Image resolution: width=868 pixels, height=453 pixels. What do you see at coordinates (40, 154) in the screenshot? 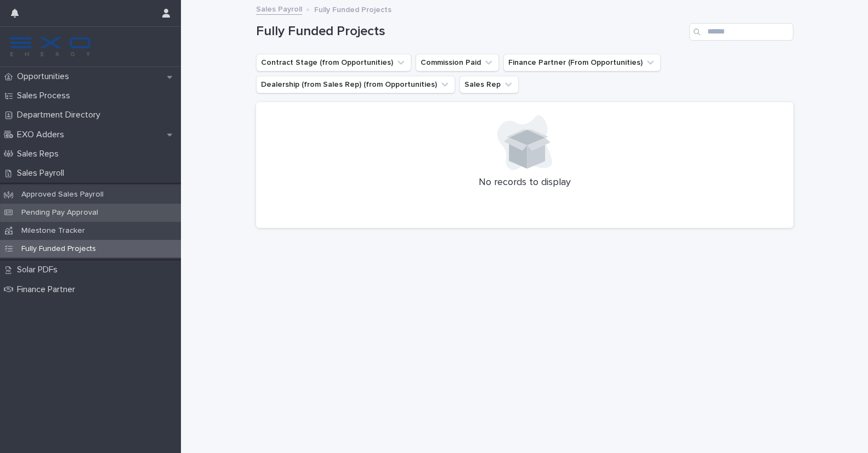
I see `p: Sales Reps` at bounding box center [40, 154].